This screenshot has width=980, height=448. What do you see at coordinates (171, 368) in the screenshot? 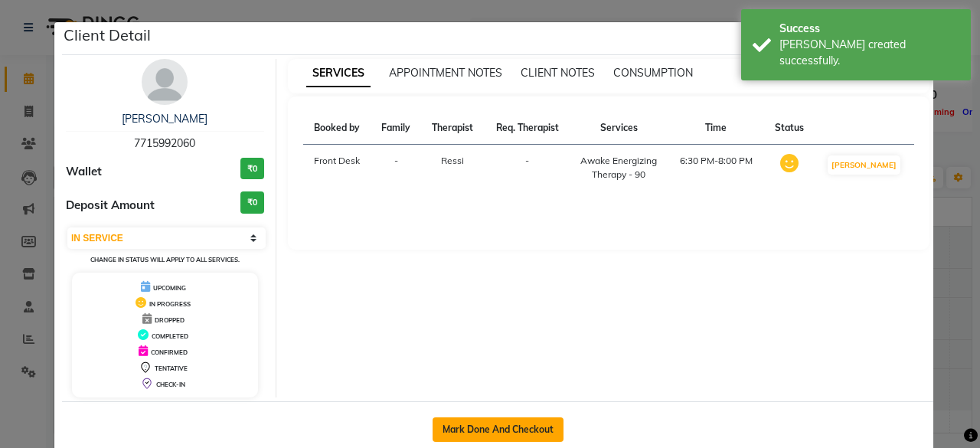
I see `span: TENTATIVE` at bounding box center [171, 368].